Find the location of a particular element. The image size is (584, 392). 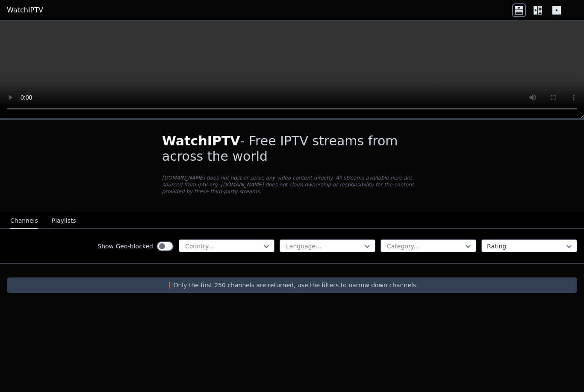

label: Show Geo-blocked is located at coordinates (125, 246).